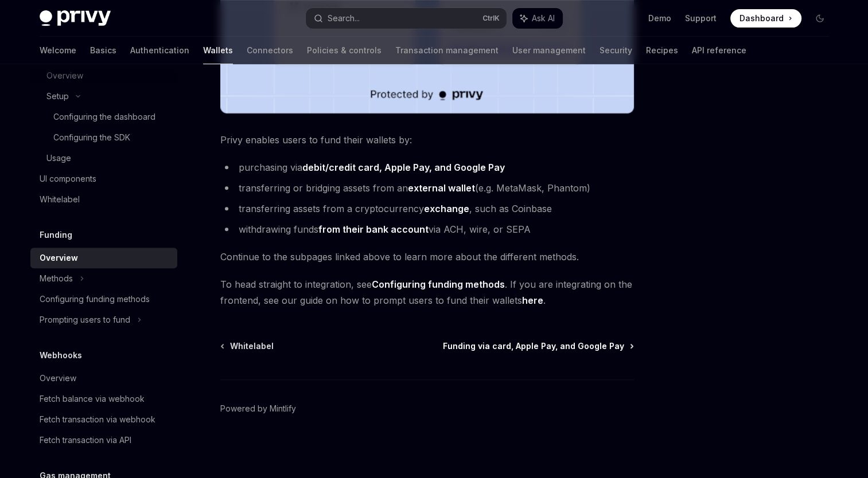 The height and width of the screenshot is (478, 868). Describe the element at coordinates (218, 51) in the screenshot. I see `a: Wallets` at that location.